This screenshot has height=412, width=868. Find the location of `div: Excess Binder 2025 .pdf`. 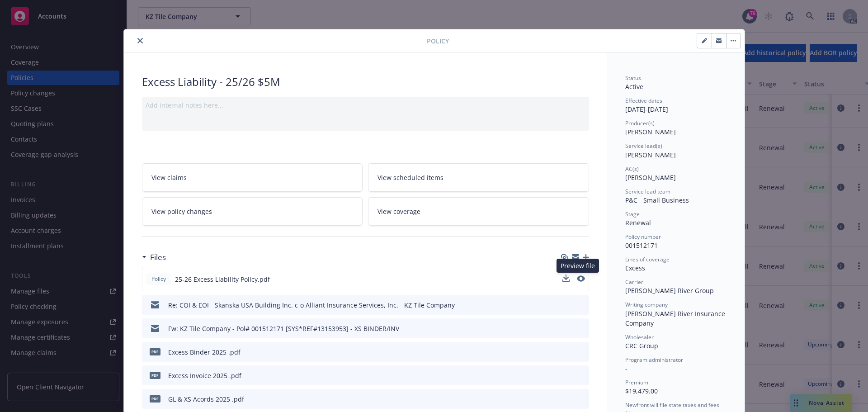

div: Excess Binder 2025 .pdf is located at coordinates (204, 352).